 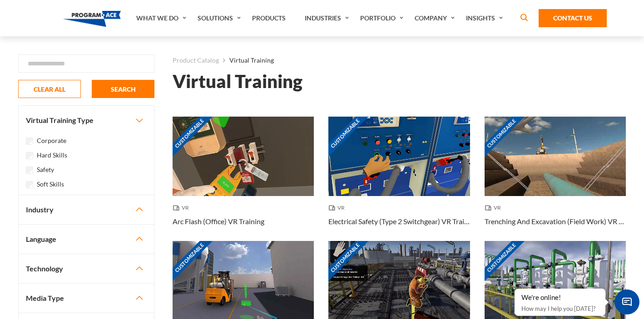 What do you see at coordinates (86, 298) in the screenshot?
I see `button: Media Type` at bounding box center [86, 298].